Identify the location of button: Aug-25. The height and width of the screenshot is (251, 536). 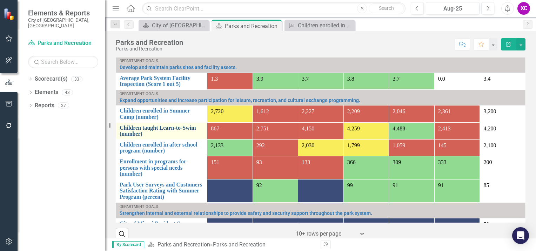
(452, 8).